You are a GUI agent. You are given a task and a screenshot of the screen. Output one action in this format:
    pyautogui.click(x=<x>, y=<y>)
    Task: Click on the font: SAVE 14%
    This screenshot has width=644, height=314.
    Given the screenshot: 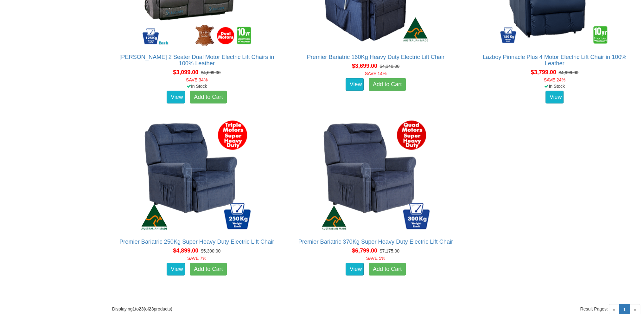 What is the action you would take?
    pyautogui.click(x=376, y=74)
    